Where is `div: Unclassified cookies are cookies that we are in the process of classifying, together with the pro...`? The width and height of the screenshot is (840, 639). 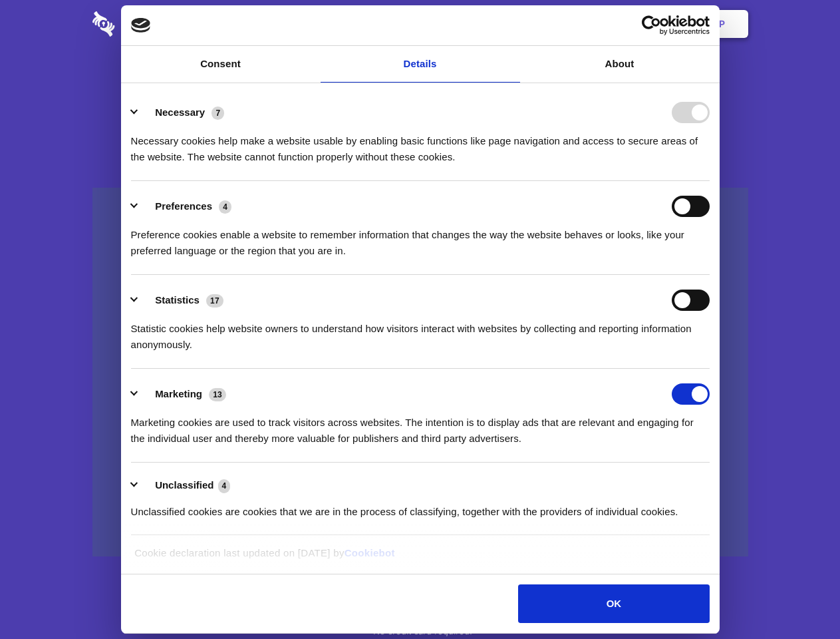
div: Unclassified cookies are cookies that we are in the process of classifying, together with the pro... is located at coordinates (420, 507).